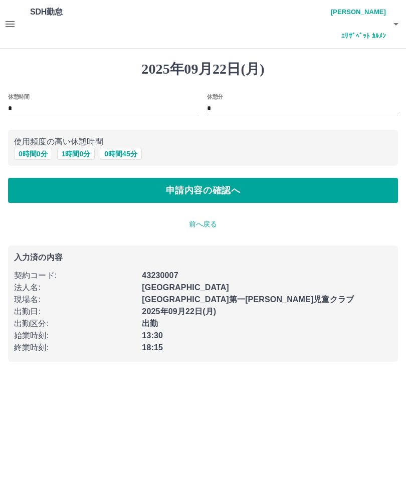 The width and height of the screenshot is (406, 484). I want to click on label: 休憩時間, so click(19, 96).